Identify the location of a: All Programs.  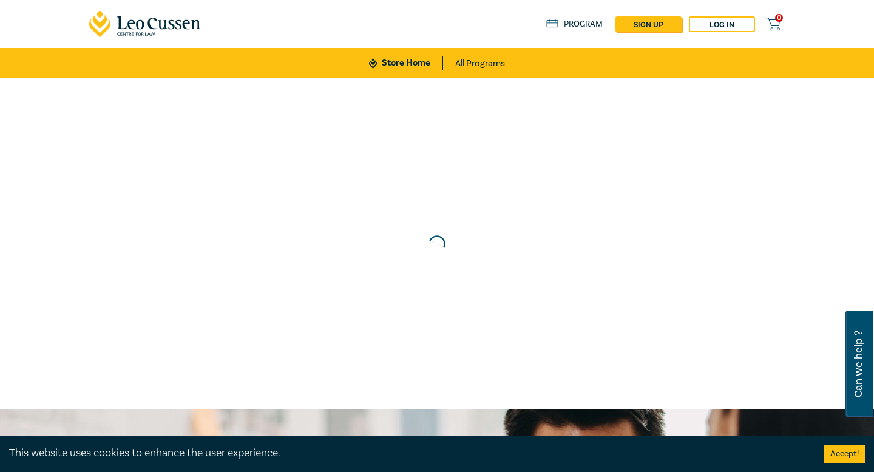
(480, 63).